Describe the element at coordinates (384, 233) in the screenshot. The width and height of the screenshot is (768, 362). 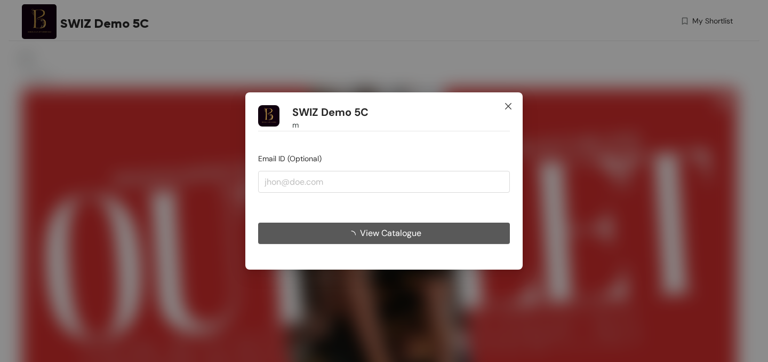
I see `button: View Catalogue` at that location.